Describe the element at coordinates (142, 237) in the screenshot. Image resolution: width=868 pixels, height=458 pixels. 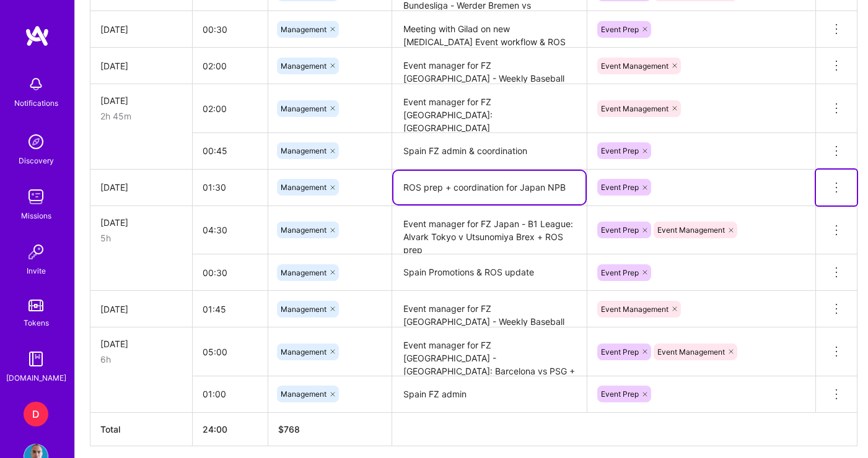
I see `div: 5h` at that location.